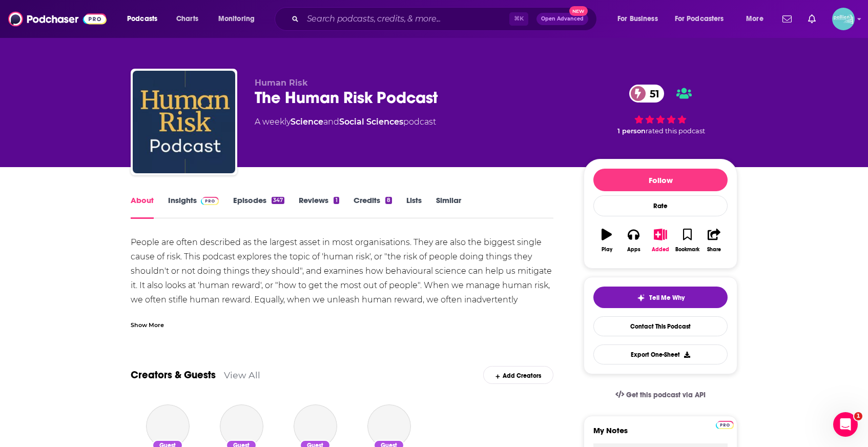 The width and height of the screenshot is (868, 447). Describe the element at coordinates (331, 121) in the screenshot. I see `span: and` at that location.